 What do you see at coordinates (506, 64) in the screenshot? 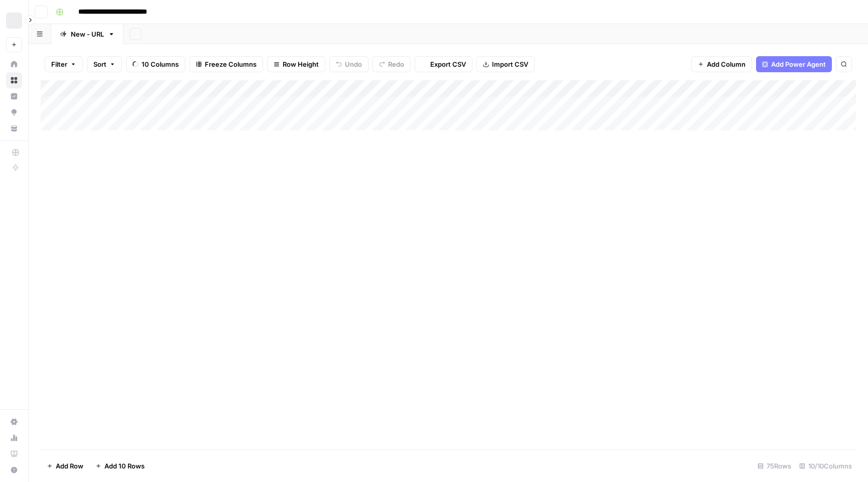
I see `button: Import CSV` at bounding box center [506, 64].